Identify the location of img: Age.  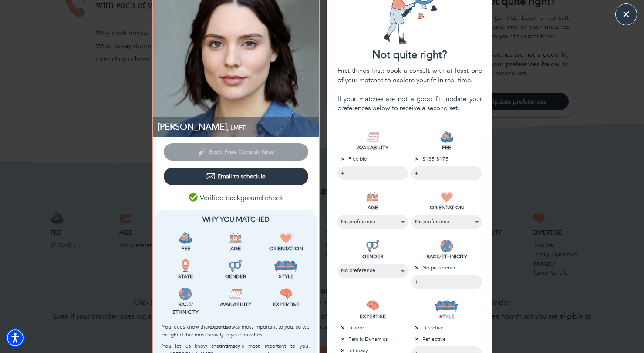
(235, 238).